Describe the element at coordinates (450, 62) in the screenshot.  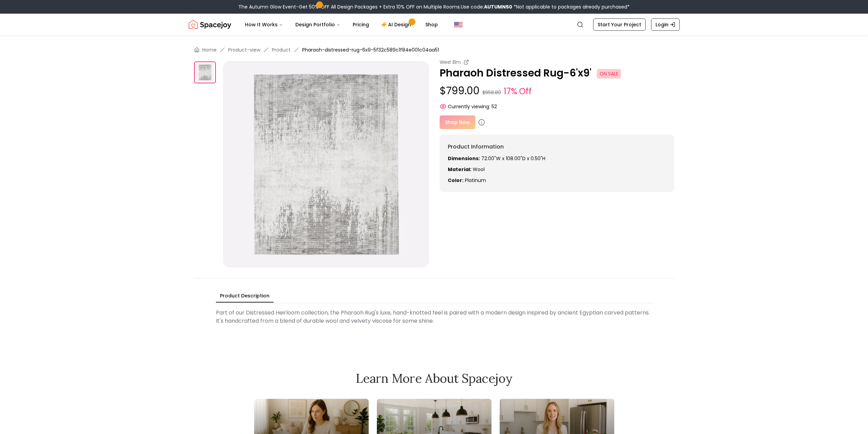
I see `small: West Elm` at that location.